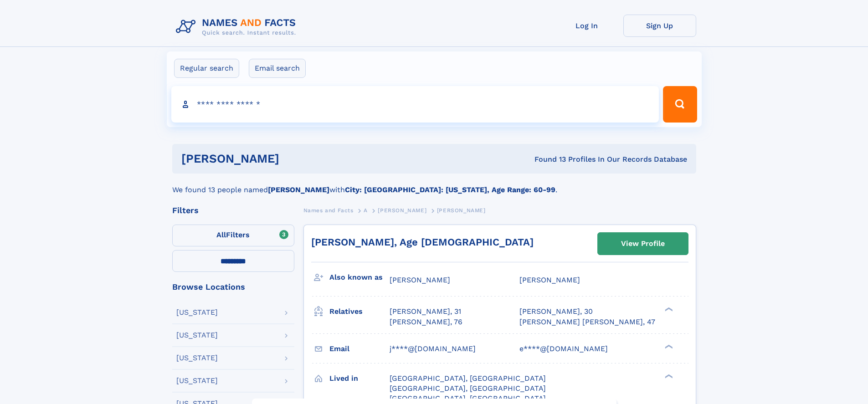 This screenshot has height=404, width=868. Describe the element at coordinates (360, 278) in the screenshot. I see `h3: Also known as` at that location.